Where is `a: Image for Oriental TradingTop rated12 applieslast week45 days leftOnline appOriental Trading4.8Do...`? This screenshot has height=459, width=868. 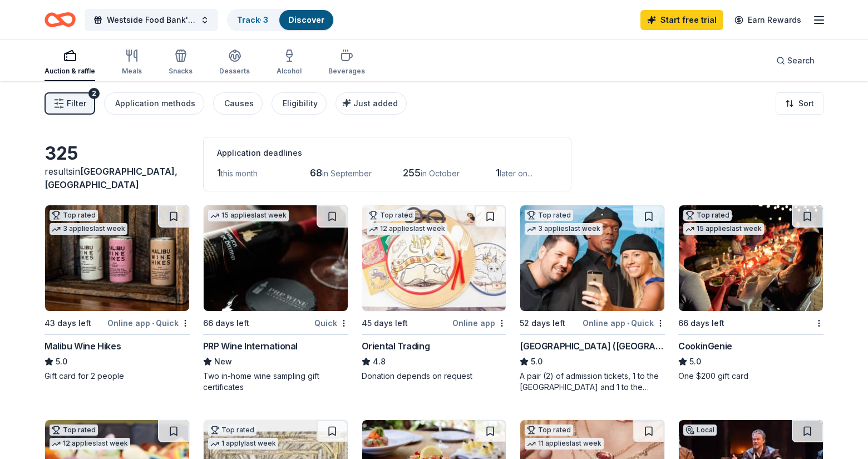
a: Image for Oriental TradingTop rated12 applieslast week45 days leftOnline appOriental Trading4.8Do... is located at coordinates (434, 294).